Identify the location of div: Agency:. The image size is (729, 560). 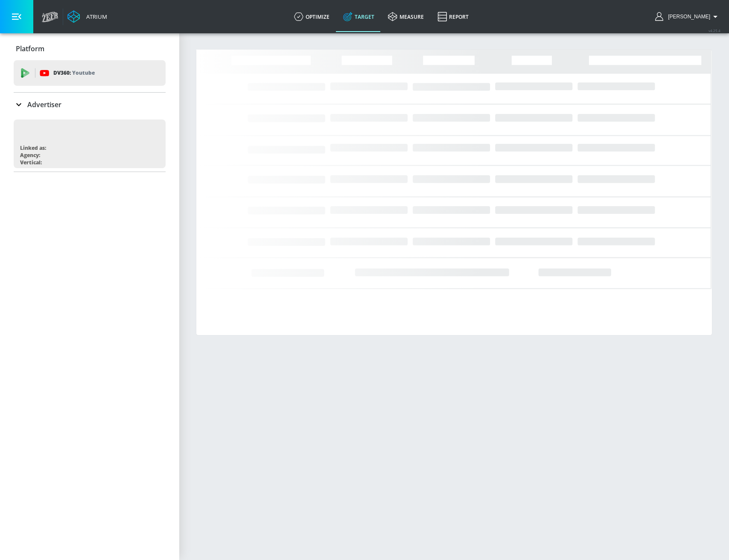
(29, 155).